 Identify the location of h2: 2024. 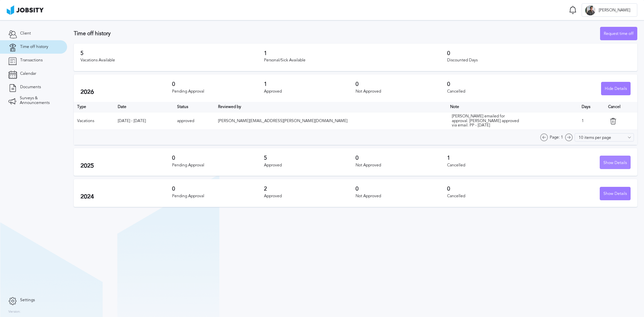
(126, 196).